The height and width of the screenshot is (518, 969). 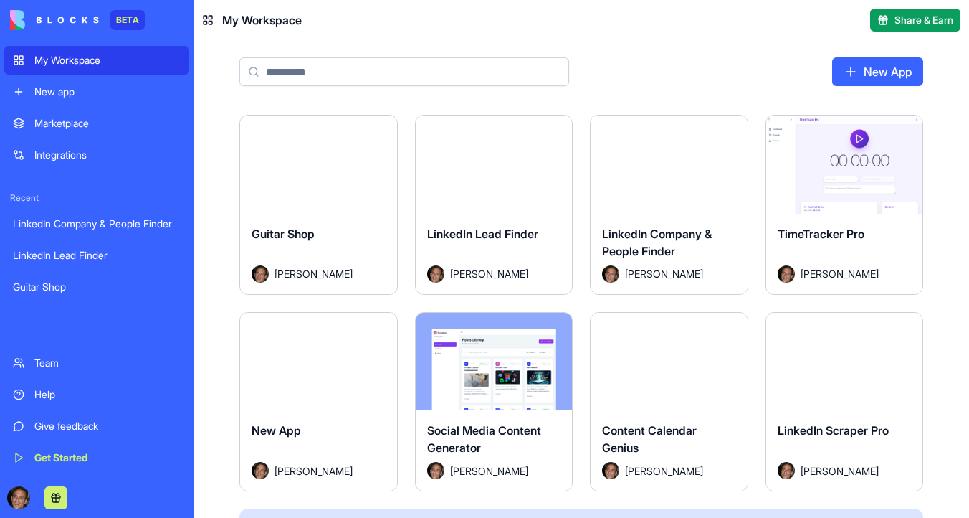 What do you see at coordinates (108, 92) in the screenshot?
I see `div: New app` at bounding box center [108, 92].